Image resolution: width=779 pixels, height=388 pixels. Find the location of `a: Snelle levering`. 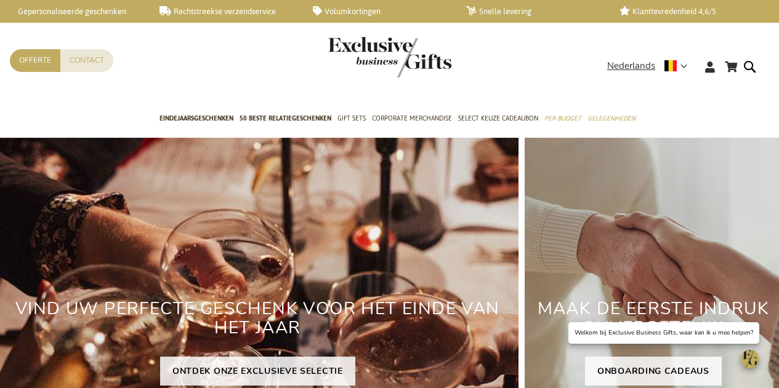

a: Snelle levering is located at coordinates (533, 11).